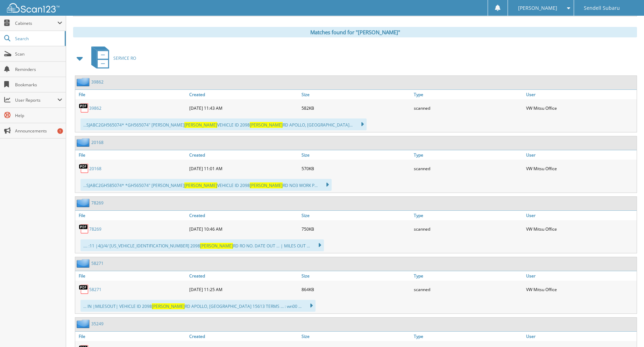 This screenshot has height=347, width=644. What do you see at coordinates (355, 168) in the screenshot?
I see `div: 570KB` at bounding box center [355, 168].